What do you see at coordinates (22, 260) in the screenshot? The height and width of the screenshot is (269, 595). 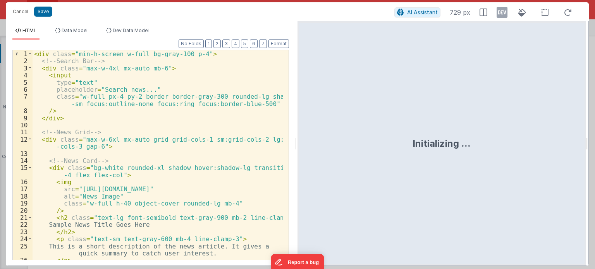 I see `div: 26` at bounding box center [22, 260].